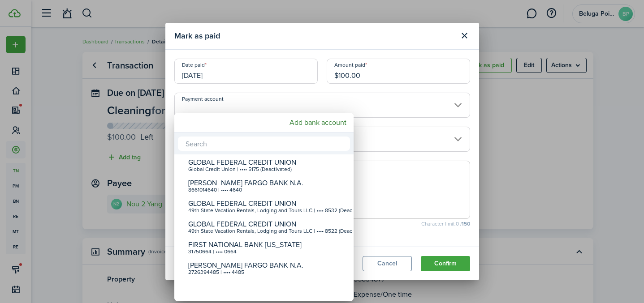 This screenshot has width=644, height=303. I want to click on div: 8661014640 | •••• 4640, so click(268, 190).